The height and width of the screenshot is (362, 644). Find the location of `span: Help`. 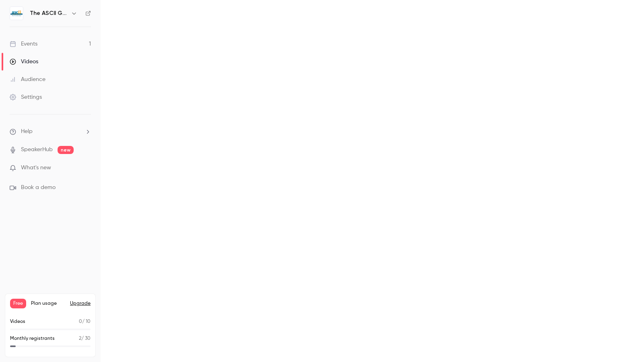

span: Help is located at coordinates (27, 132).